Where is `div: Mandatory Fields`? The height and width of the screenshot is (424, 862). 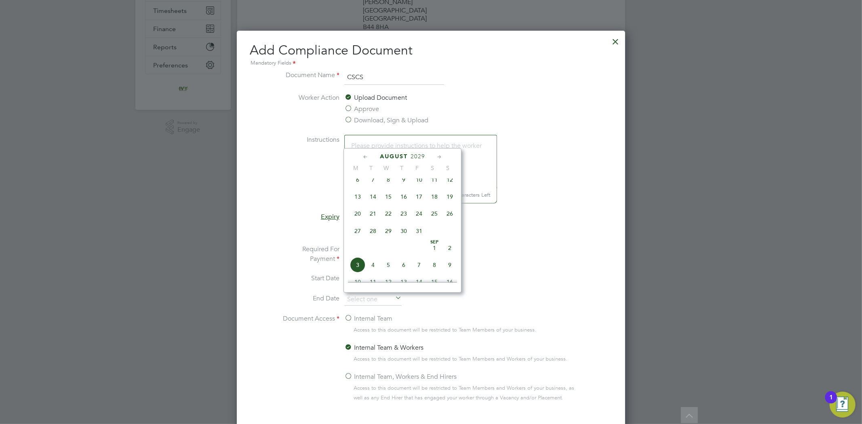 div: Mandatory Fields is located at coordinates (431, 63).